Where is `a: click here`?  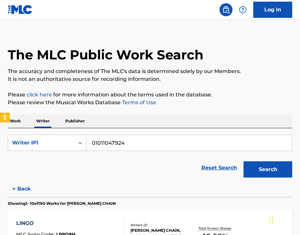
a: click here is located at coordinates (39, 94).